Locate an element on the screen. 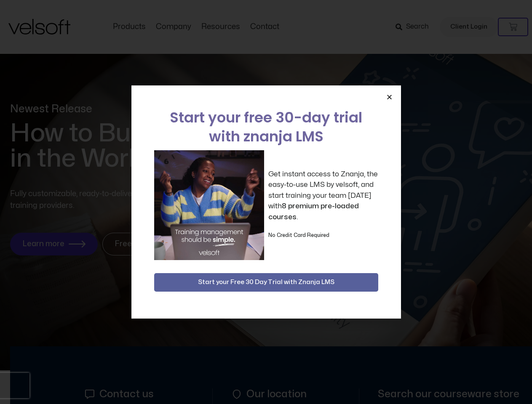 Image resolution: width=532 pixels, height=404 pixels. strong: 8 premium pre-loaded courses is located at coordinates (313, 211).